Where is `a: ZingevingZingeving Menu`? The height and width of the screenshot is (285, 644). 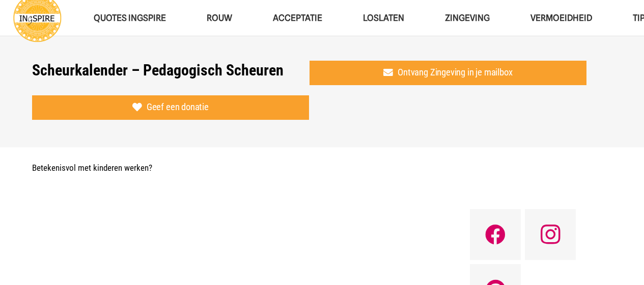
a: ZingevingZingeving Menu is located at coordinates (467, 18).